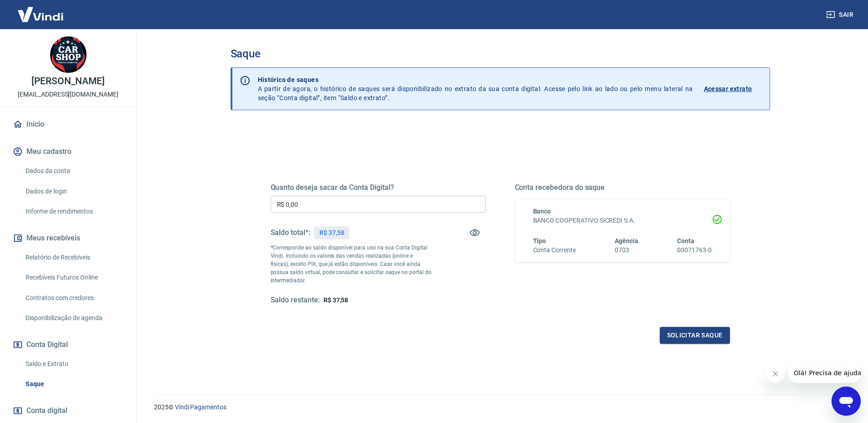 The height and width of the screenshot is (423, 868). What do you see at coordinates (500, 408) in the screenshot?
I see `p: 2025 ©` at bounding box center [500, 408].